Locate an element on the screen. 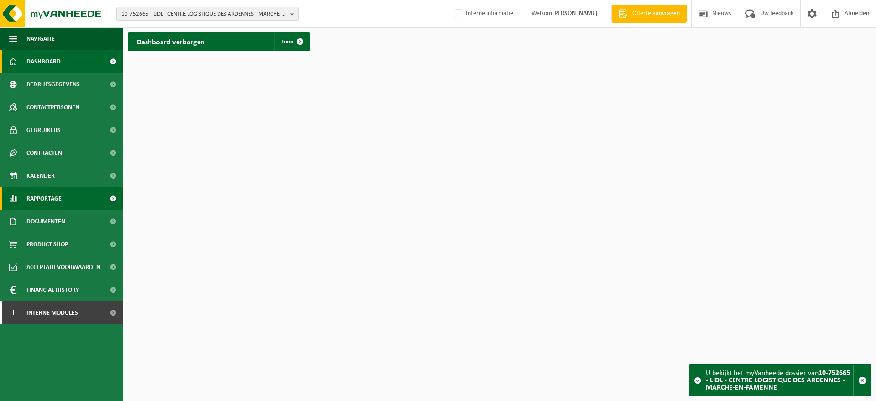 The height and width of the screenshot is (401, 876). span: Toon is located at coordinates (288, 42).